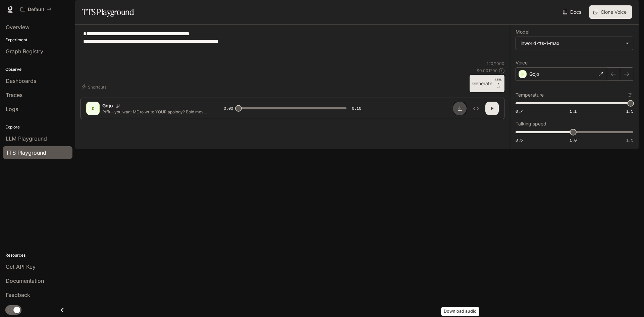 The width and height of the screenshot is (644, 317). I want to click on a: Docs, so click(573, 12).